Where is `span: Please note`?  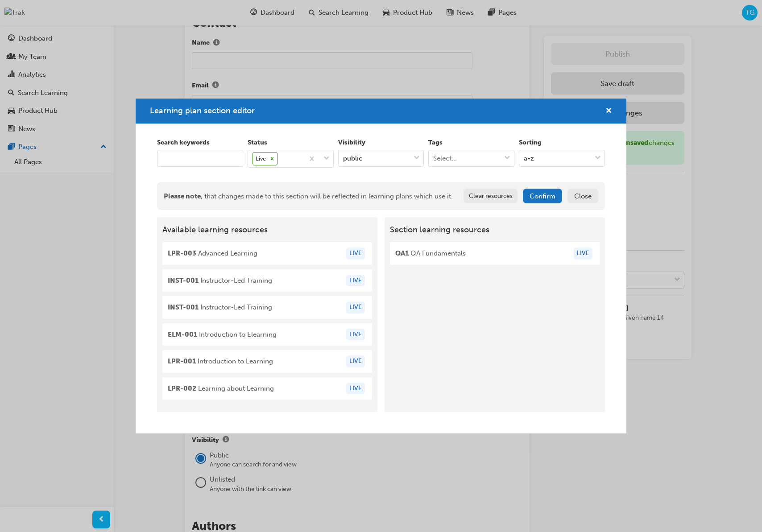
span: Please note is located at coordinates (182, 196).